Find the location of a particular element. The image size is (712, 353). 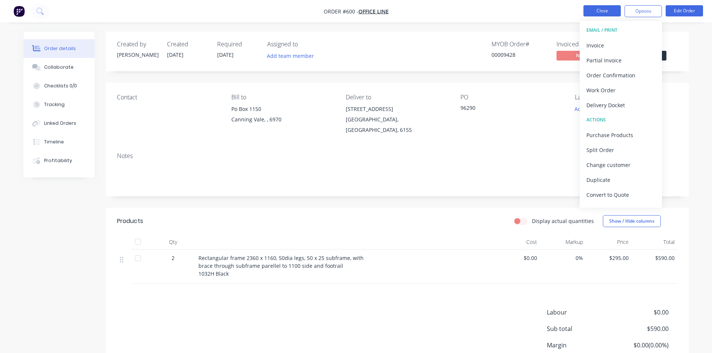

div: Order Confirmation is located at coordinates (621, 75).